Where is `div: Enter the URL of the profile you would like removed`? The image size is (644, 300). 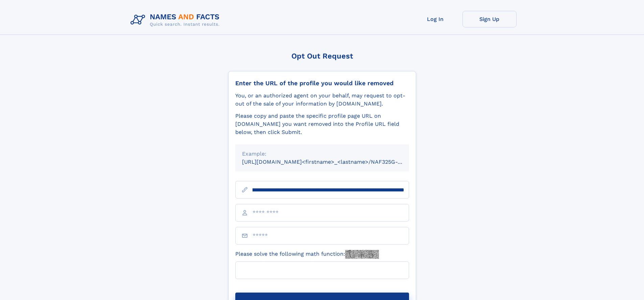
div: Enter the URL of the profile you would like removed is located at coordinates (322, 83).